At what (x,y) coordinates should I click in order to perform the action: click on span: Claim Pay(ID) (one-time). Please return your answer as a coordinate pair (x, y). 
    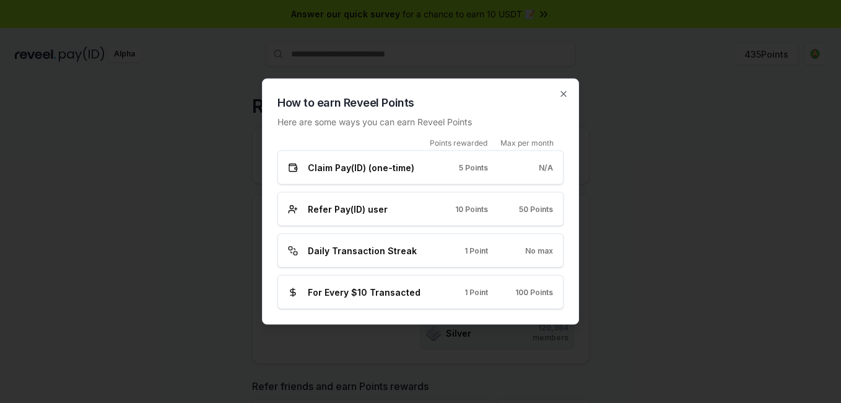
    Looking at the image, I should click on (361, 167).